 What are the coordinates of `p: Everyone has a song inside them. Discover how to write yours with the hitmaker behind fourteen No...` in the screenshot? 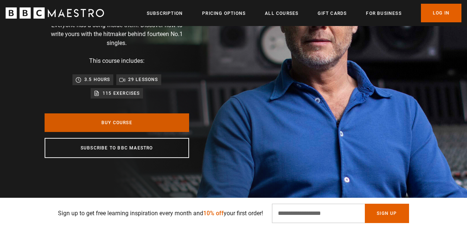 It's located at (117, 34).